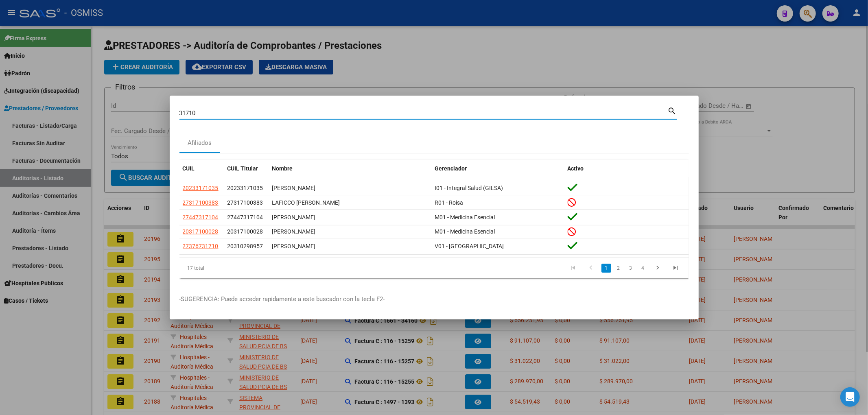 This screenshot has width=868, height=415. Describe the element at coordinates (199, 143) in the screenshot. I see `div: Afiliados` at that location.